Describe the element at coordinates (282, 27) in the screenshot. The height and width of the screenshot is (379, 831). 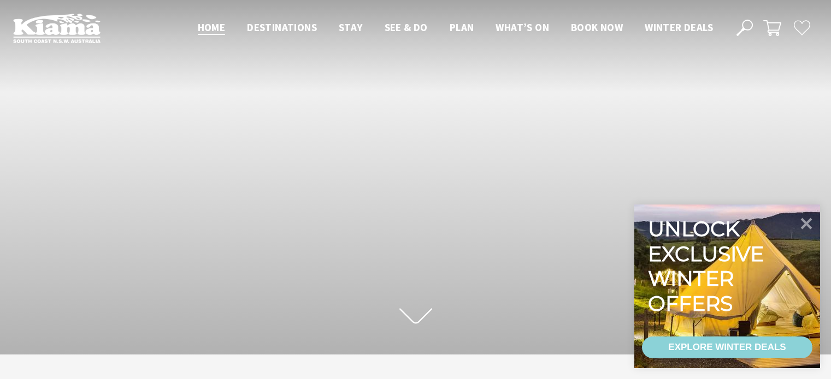
I see `span: Destinations` at that location.